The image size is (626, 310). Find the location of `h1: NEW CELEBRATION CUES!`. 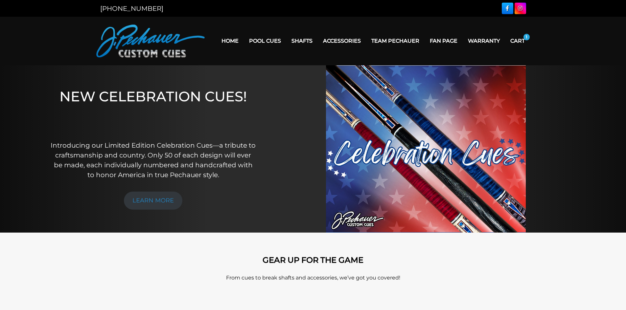

h1: NEW CELEBRATION CUES! is located at coordinates (153, 110).